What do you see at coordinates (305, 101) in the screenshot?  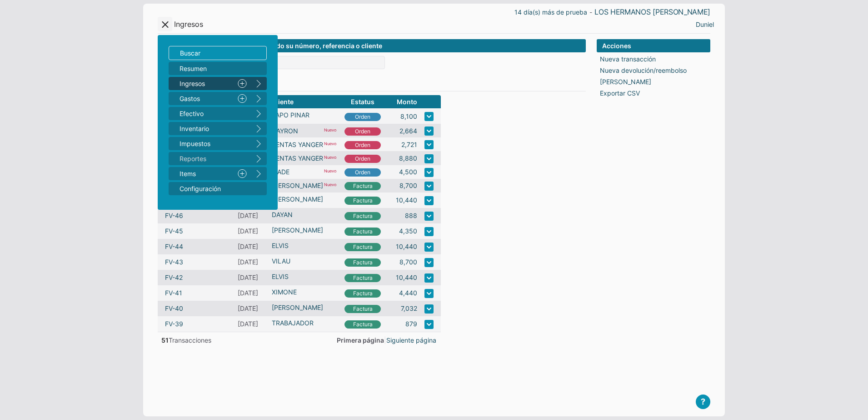 I see `th: Cliente` at bounding box center [305, 101].